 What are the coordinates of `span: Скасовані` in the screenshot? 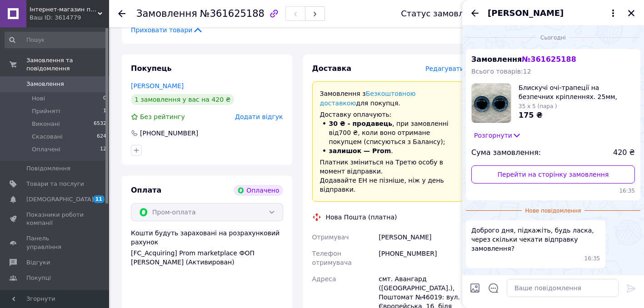 It's located at (47, 137).